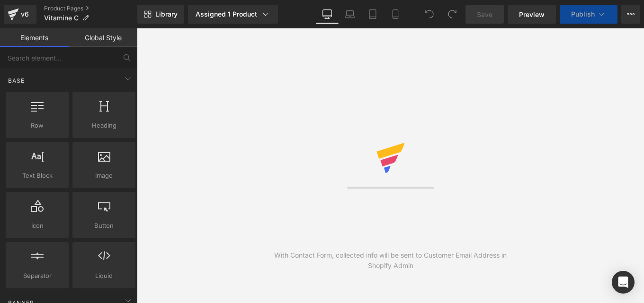 The width and height of the screenshot is (644, 303). I want to click on div: With Contact Form, collected info will be sent to Customer Email Address in Shopify Admin, so click(391, 261).